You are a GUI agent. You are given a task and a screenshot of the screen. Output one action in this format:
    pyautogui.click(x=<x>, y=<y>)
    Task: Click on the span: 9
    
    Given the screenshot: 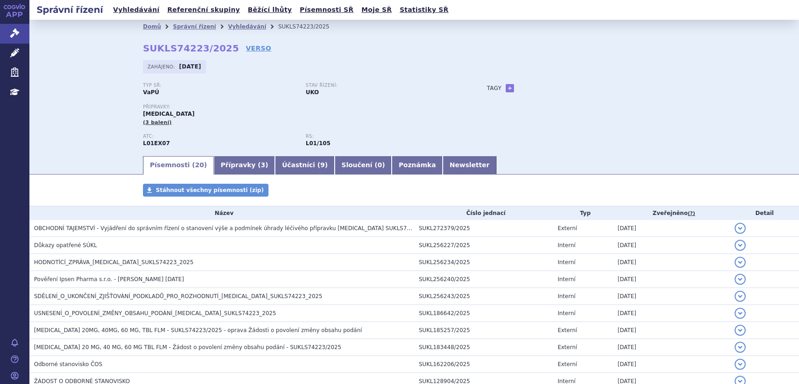 What is the action you would take?
    pyautogui.click(x=323, y=165)
    